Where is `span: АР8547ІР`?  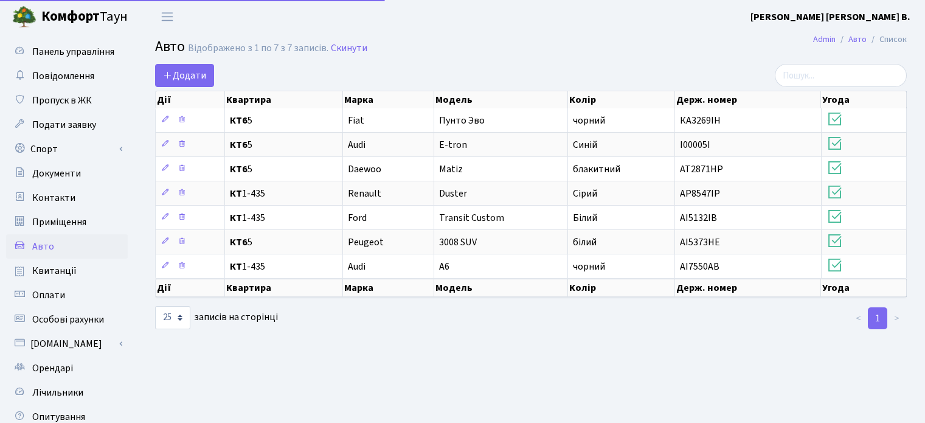 span: АР8547ІР is located at coordinates (700, 193).